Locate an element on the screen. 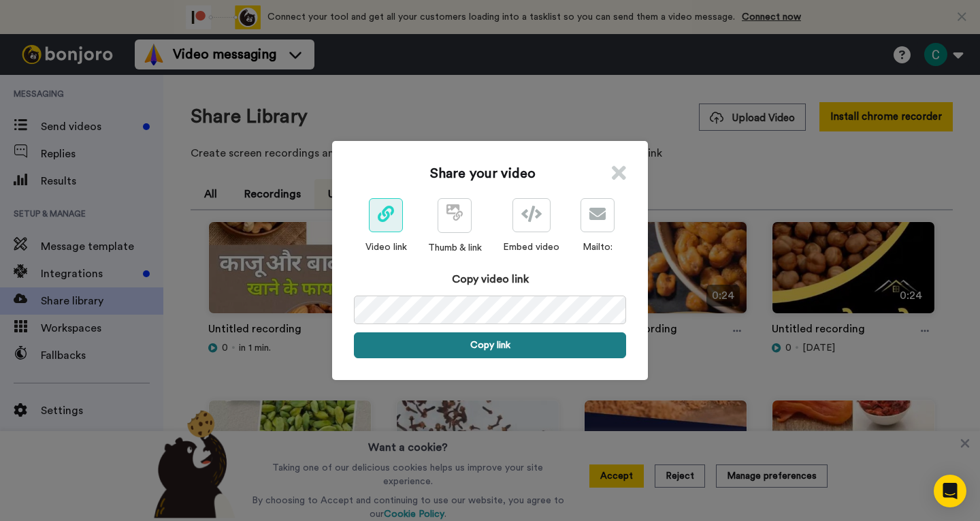 The height and width of the screenshot is (521, 980). div: Embed video is located at coordinates (531, 247).